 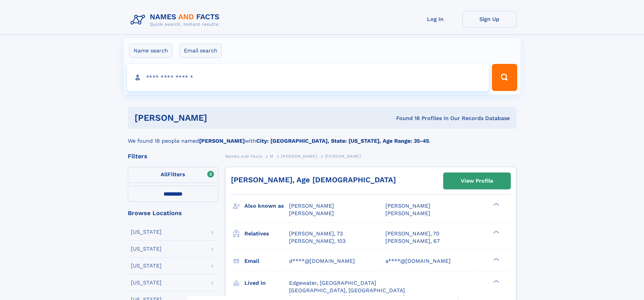 I want to click on div: Filters, so click(x=173, y=156).